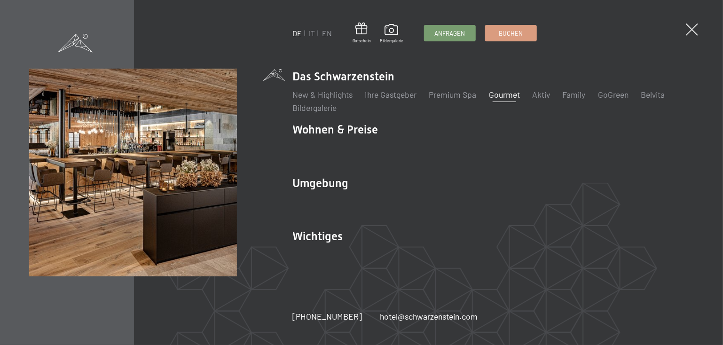 The image size is (723, 345). What do you see at coordinates (327, 33) in the screenshot?
I see `a: EN` at bounding box center [327, 33].